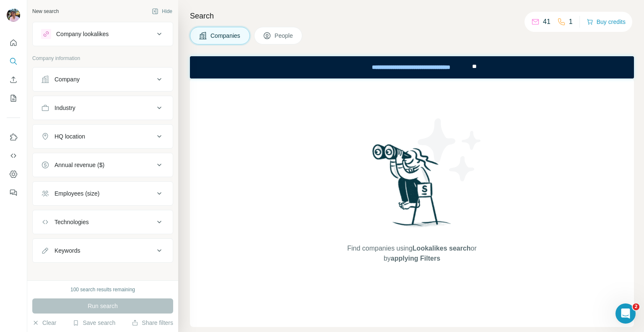  What do you see at coordinates (13, 193) in the screenshot?
I see `button: Feedback` at bounding box center [13, 193].